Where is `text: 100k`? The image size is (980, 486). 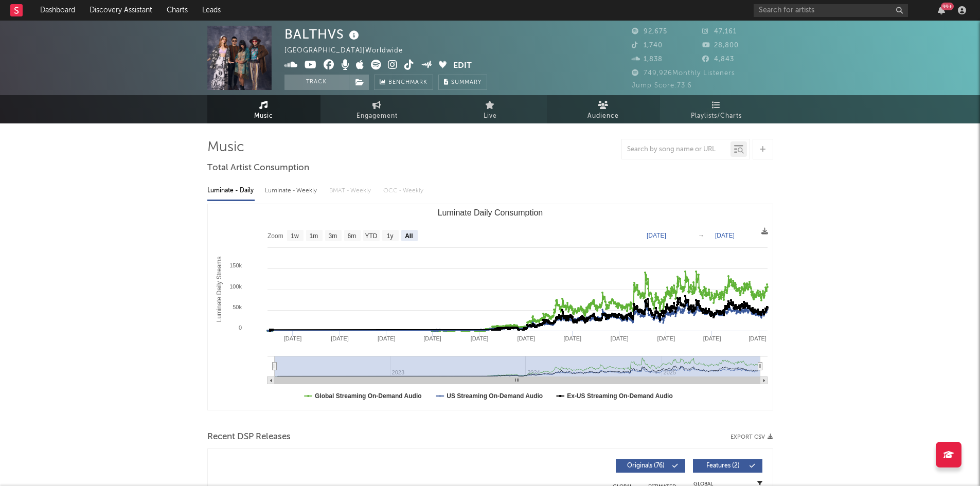
text: 100k is located at coordinates (235, 286).